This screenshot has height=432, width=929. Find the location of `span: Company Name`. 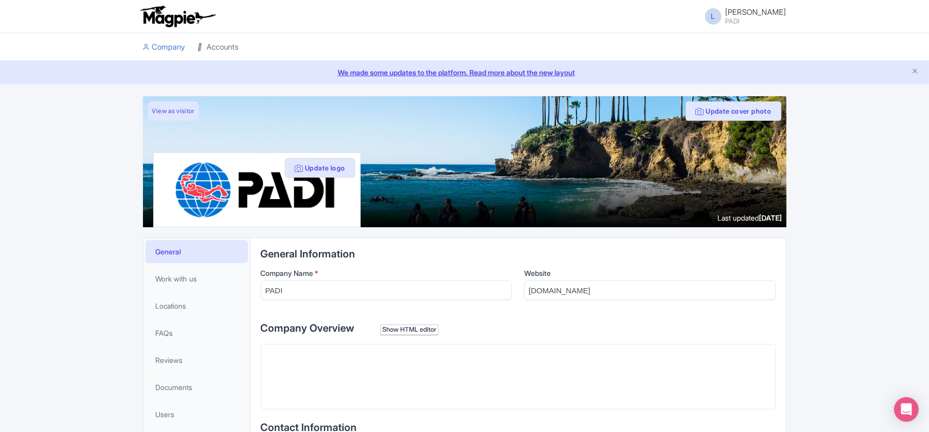

span: Company Name is located at coordinates (287, 273).